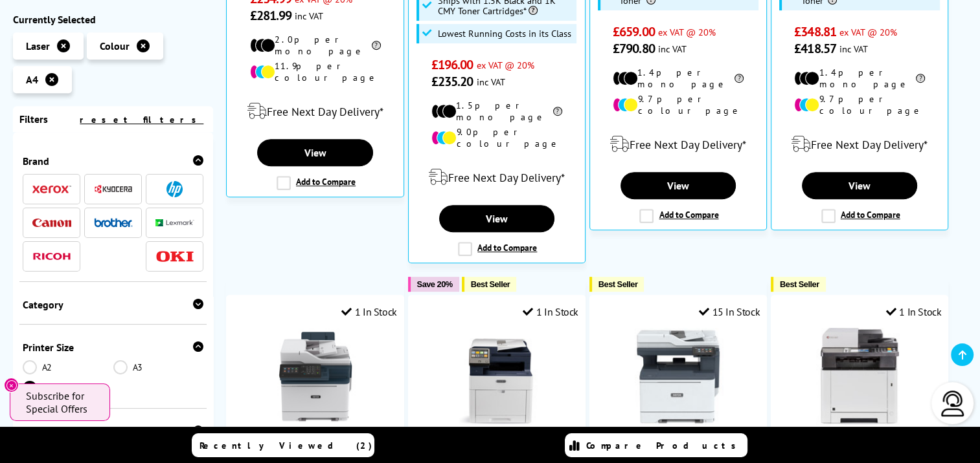 The height and width of the screenshot is (463, 980). I want to click on img: Brother, so click(114, 223).